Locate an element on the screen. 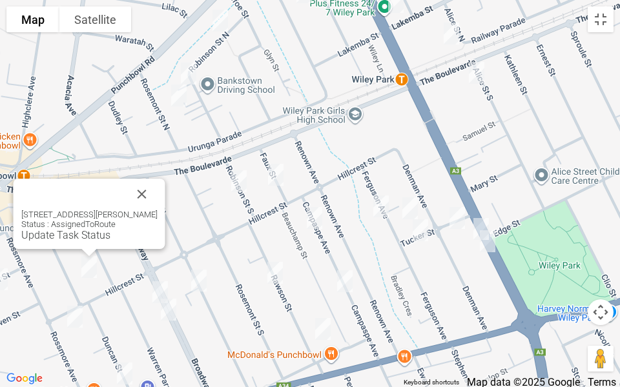  a: Update Task Status is located at coordinates (66, 235).